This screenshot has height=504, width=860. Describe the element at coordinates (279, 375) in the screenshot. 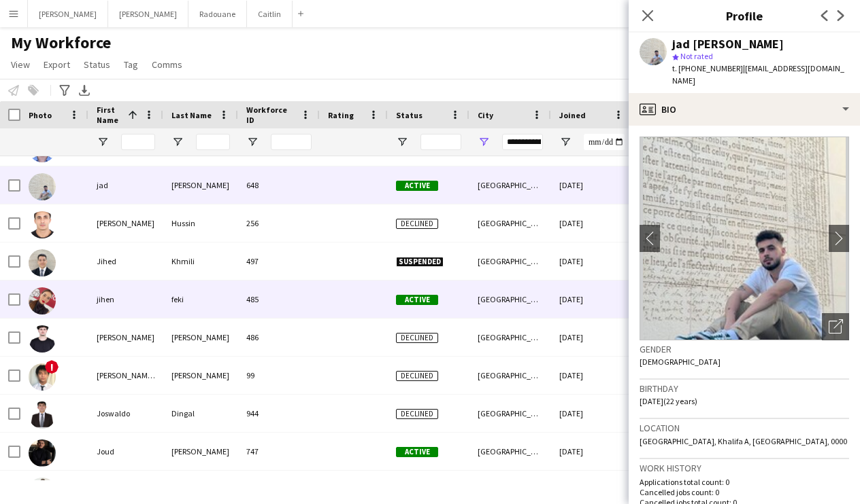

I see `div: 99` at that location.